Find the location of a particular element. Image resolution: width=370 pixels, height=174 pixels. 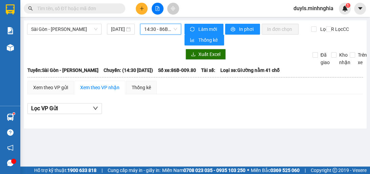

button: caret-down is located at coordinates (360, 8).